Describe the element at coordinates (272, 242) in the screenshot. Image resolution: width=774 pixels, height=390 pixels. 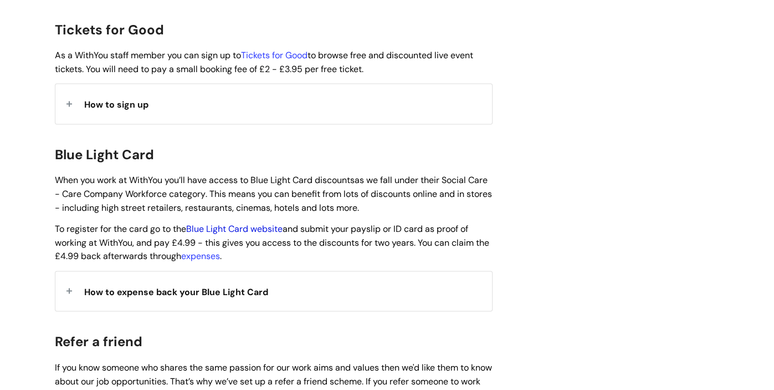
I see `span: To register for the card go to the and submit your payslip or ID card as proof of working at With...` at that location.